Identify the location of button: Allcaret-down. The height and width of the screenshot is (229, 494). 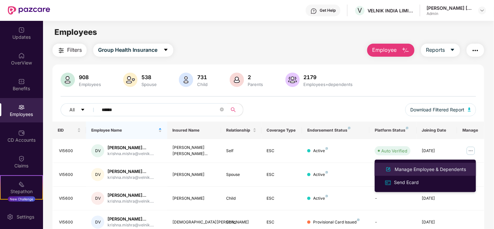
(80, 110).